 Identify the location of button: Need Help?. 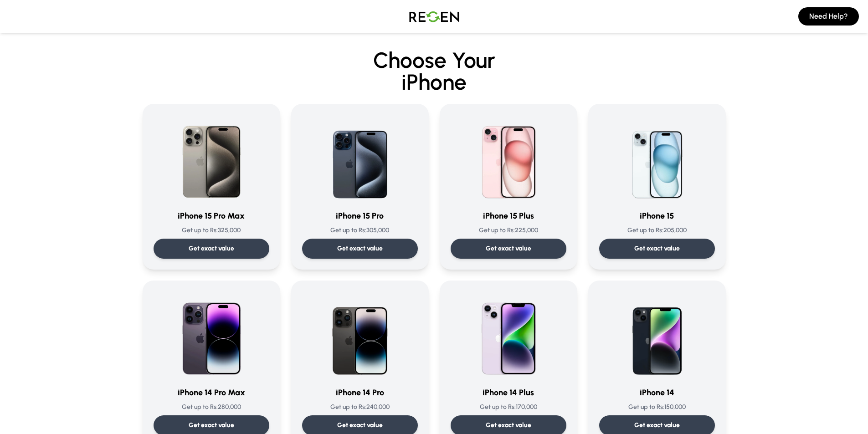
(828, 16).